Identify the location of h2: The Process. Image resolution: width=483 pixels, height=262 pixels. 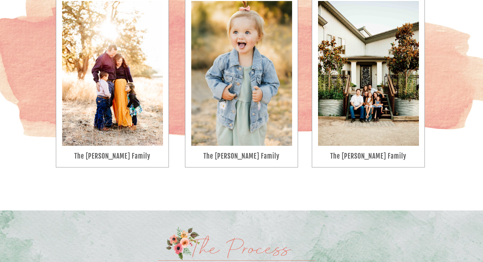
(240, 250).